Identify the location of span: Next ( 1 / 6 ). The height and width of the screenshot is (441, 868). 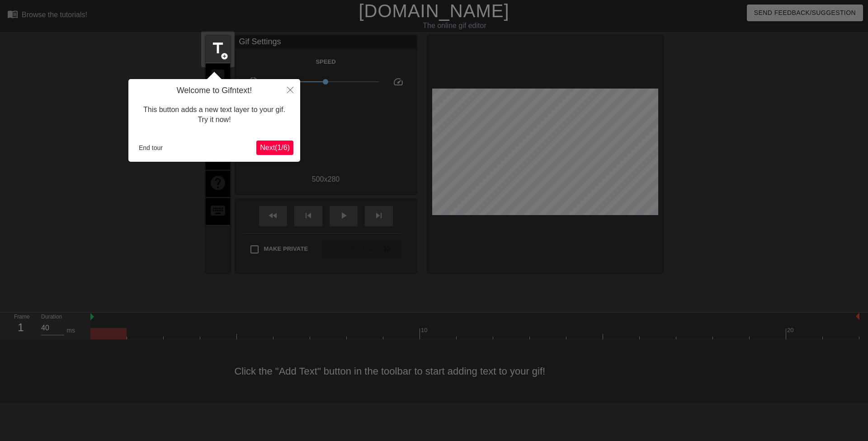
(275, 147).